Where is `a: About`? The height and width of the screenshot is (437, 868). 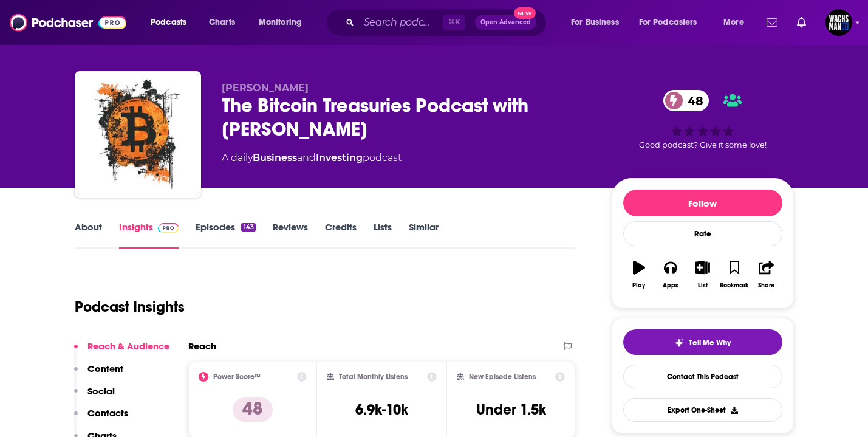
a: About is located at coordinates (88, 235).